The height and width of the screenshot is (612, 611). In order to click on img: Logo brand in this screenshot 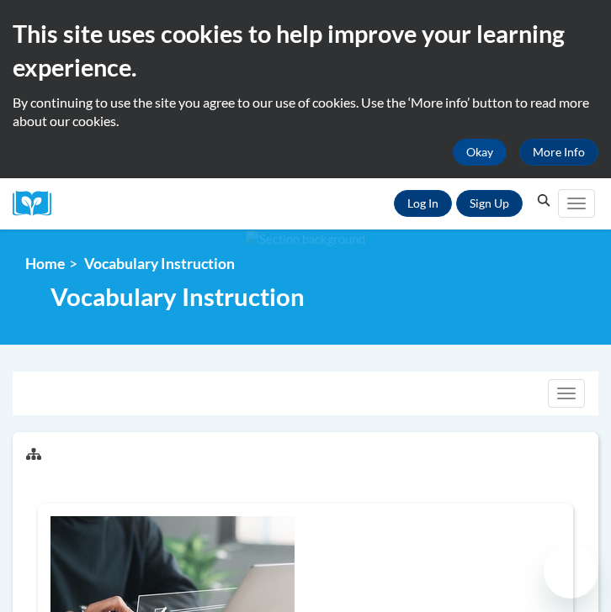, I will do `click(38, 204)`.